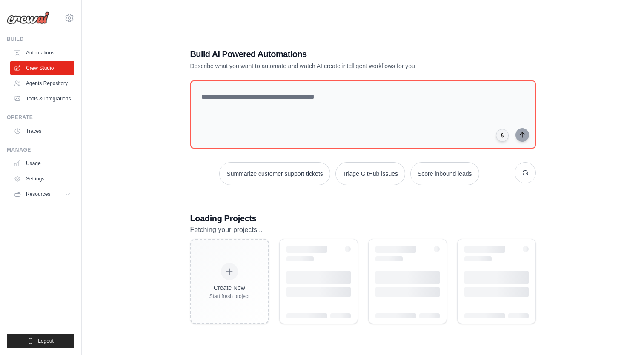 Image resolution: width=644 pixels, height=355 pixels. I want to click on p: Describe what you want to automate and watch AI create intelligent workflows for you, so click(333, 66).